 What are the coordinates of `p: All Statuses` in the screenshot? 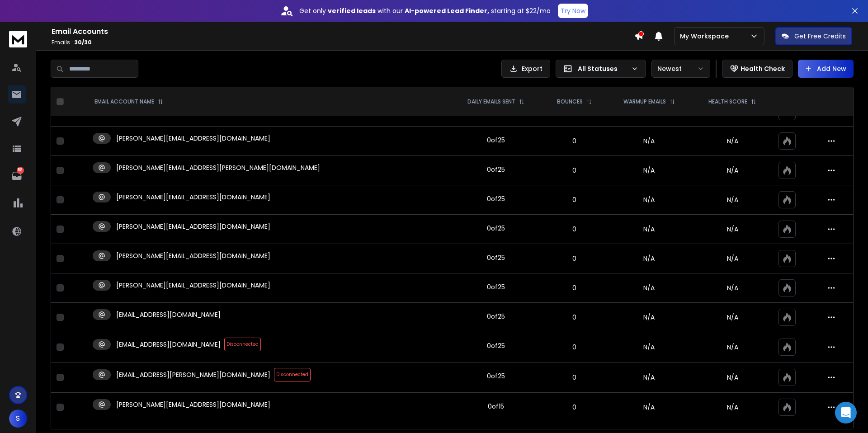 It's located at (602, 69).